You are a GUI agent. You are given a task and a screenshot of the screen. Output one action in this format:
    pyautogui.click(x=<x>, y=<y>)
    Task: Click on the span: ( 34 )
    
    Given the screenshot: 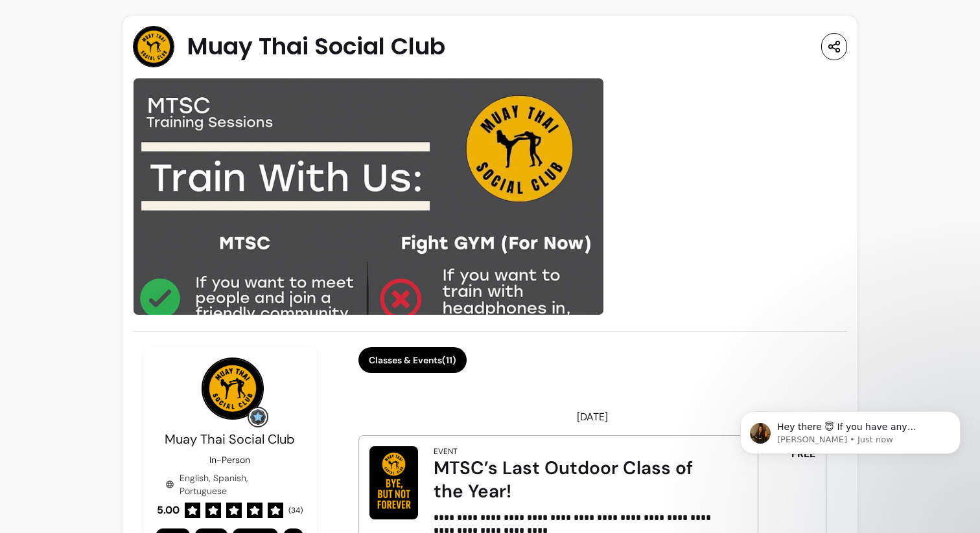 What is the action you would take?
    pyautogui.click(x=296, y=510)
    